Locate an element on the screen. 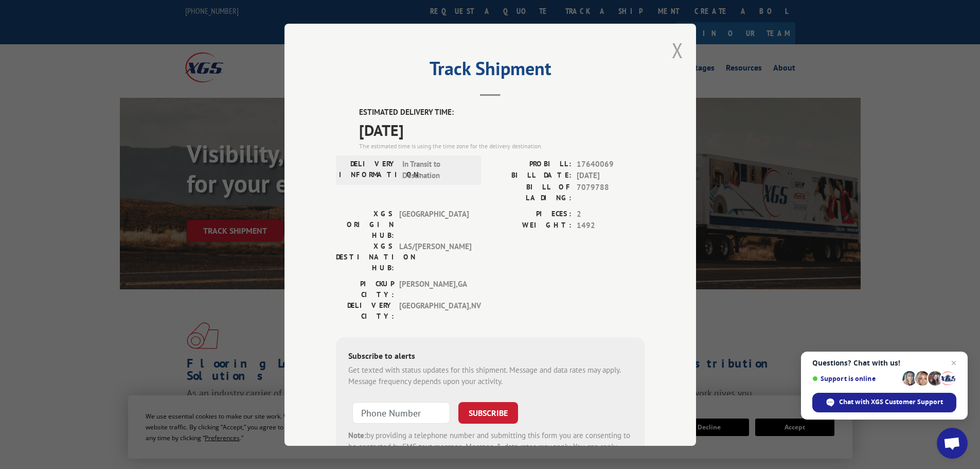 This screenshot has height=469, width=980. h2: Track Shipment is located at coordinates (490, 71).